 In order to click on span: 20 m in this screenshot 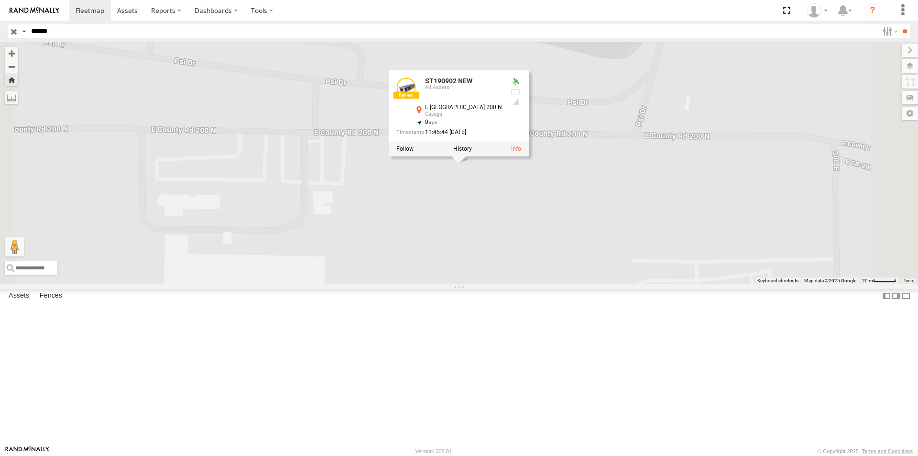, I will do `click(867, 280)`.